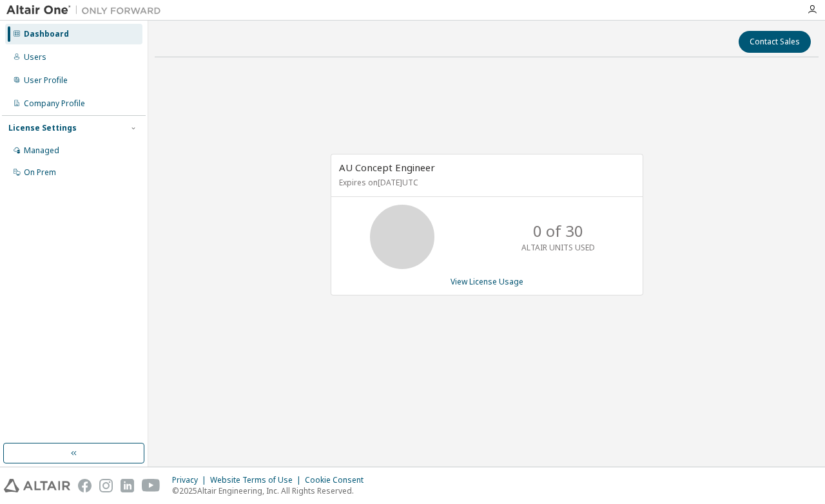 The image size is (825, 504). Describe the element at coordinates (775, 42) in the screenshot. I see `button: Contact Sales` at that location.